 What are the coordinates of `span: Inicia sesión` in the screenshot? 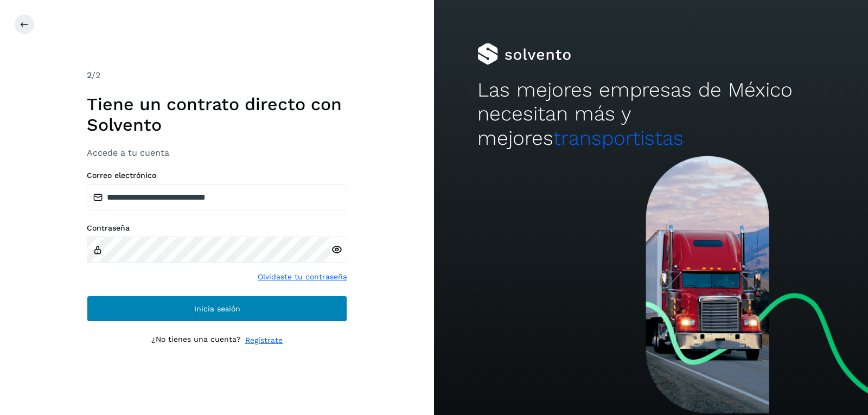 It's located at (217, 309).